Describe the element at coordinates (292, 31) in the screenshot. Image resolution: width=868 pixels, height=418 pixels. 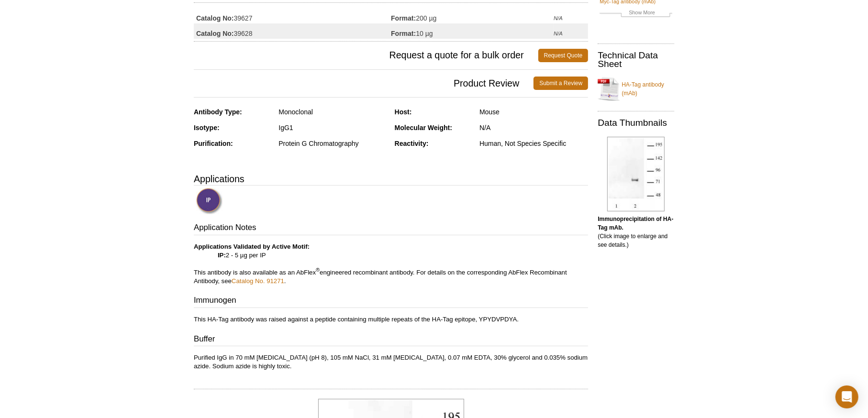
I see `td: 39628` at that location.